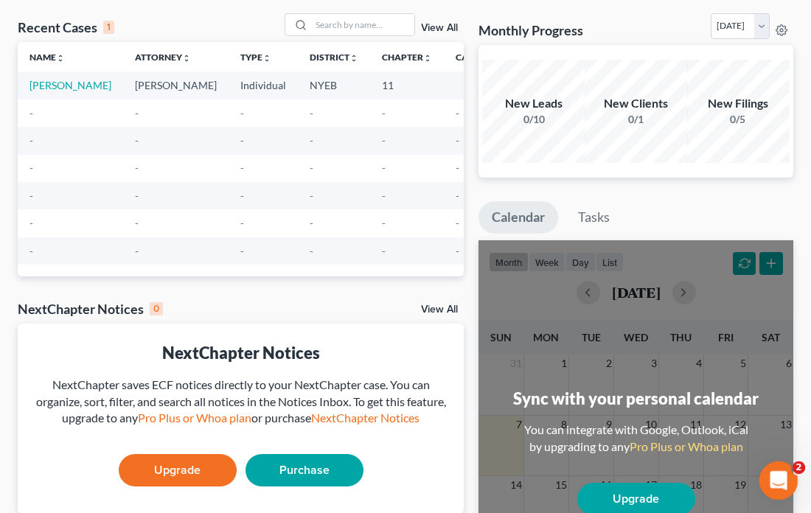  I want to click on div: Close, so click(484, 19).